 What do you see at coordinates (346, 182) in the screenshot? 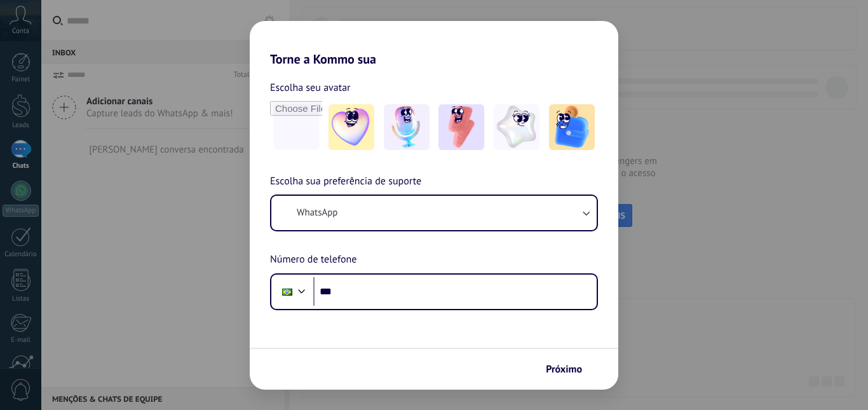
I see `span: Escolha sua preferência de suporte` at bounding box center [346, 182].